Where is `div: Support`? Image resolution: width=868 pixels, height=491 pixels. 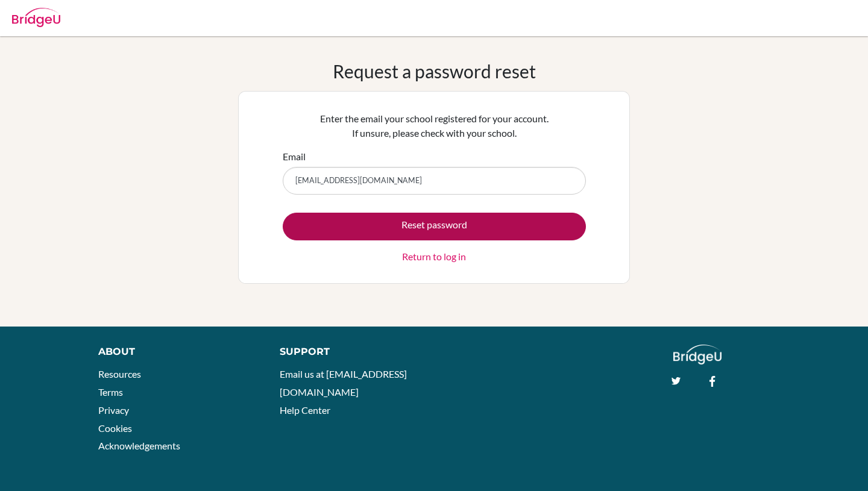 div: Support is located at coordinates (351, 352).